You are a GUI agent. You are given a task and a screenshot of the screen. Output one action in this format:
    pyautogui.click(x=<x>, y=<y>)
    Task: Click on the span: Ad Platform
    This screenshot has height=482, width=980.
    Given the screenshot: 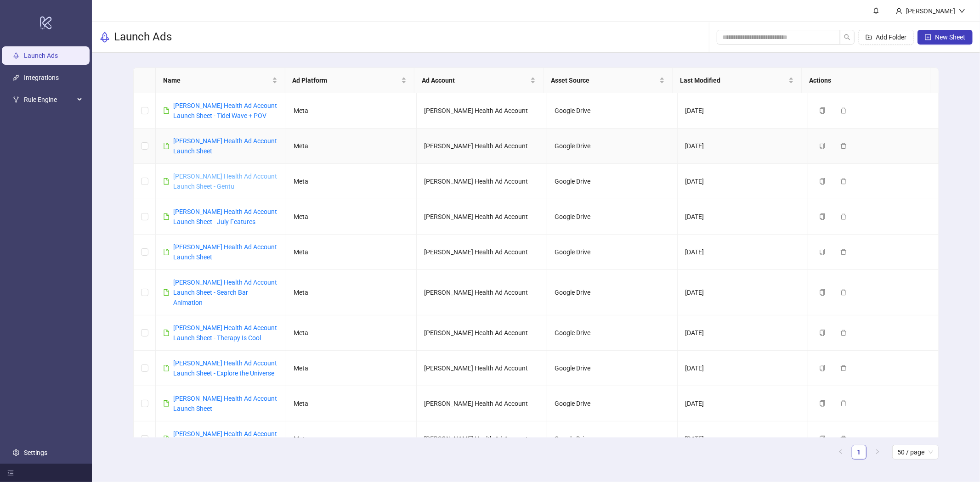 What is the action you would take?
    pyautogui.click(x=346, y=80)
    